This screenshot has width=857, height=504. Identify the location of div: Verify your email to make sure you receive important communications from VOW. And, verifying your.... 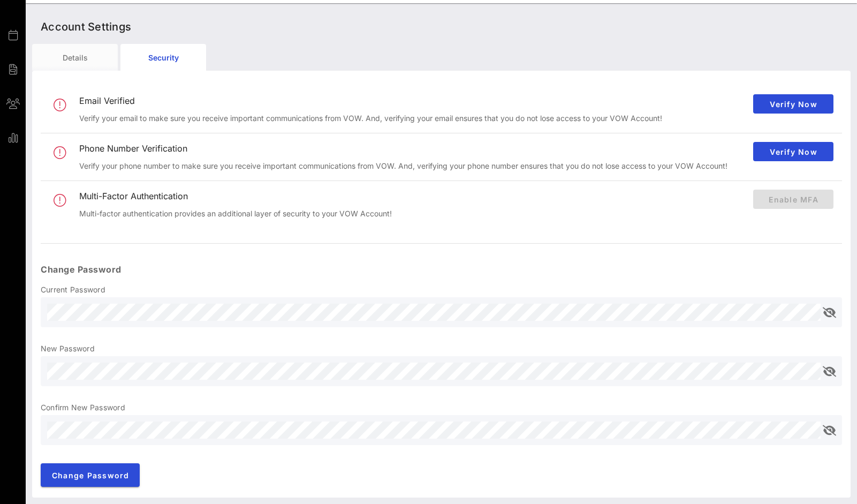
(412, 119).